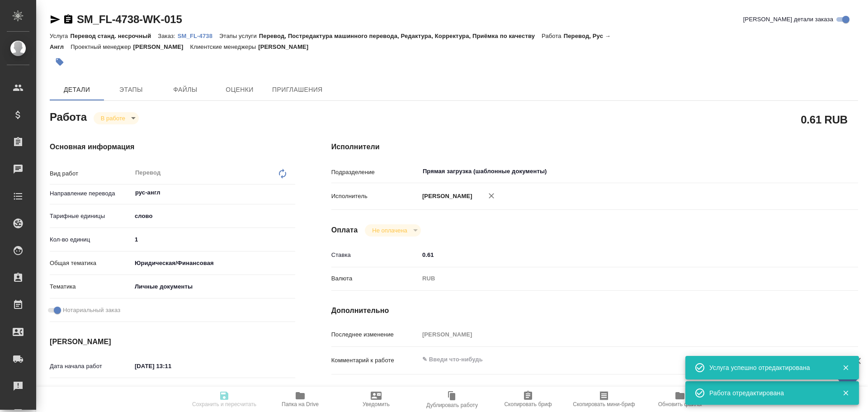  I want to click on span: Скопировать бриф, so click(527, 404).